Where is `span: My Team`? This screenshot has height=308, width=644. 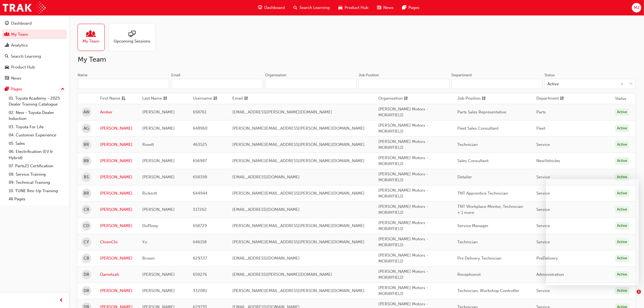
span: My Team is located at coordinates (91, 41).